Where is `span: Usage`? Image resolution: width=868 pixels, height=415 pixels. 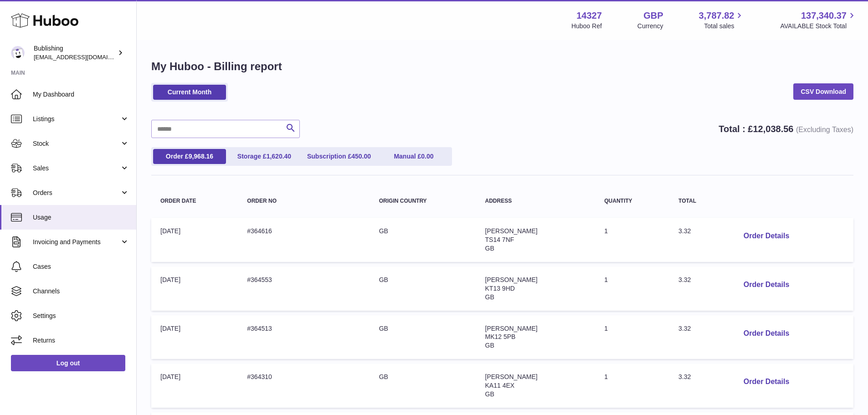
span: Usage is located at coordinates (81, 217).